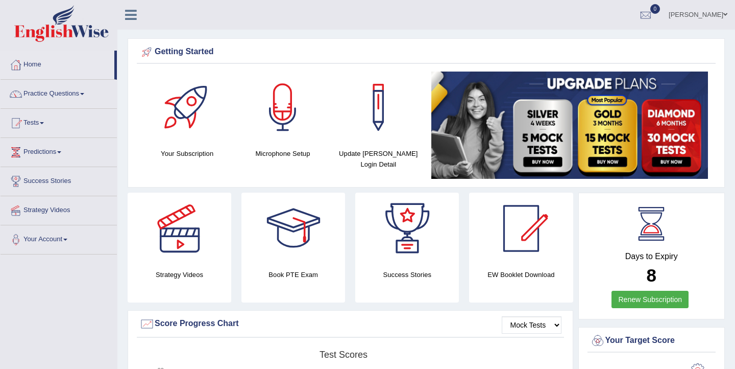 Image resolution: width=735 pixels, height=369 pixels. Describe the element at coordinates (59, 180) in the screenshot. I see `a: Success Stories` at that location.